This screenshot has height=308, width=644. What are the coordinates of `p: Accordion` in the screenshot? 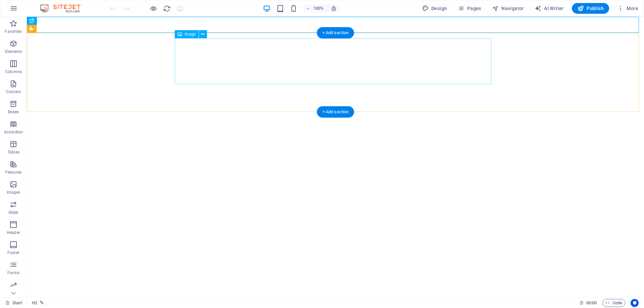 It's located at (13, 132).